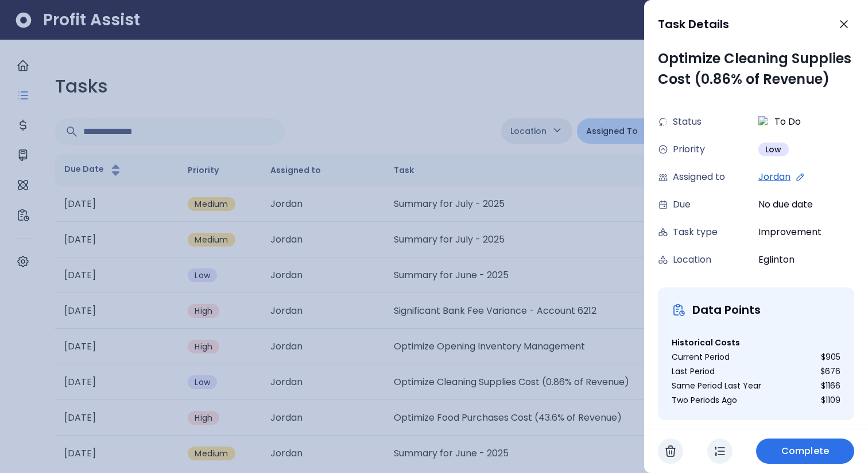 This screenshot has width=868, height=473. Describe the element at coordinates (689, 149) in the screenshot. I see `span: Priority` at that location.